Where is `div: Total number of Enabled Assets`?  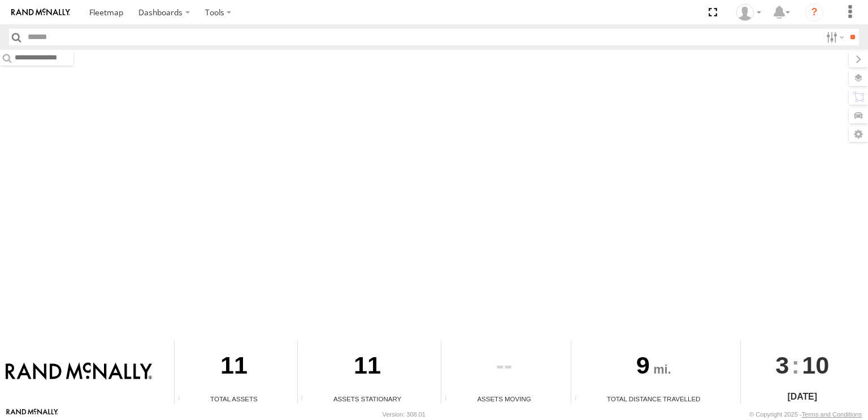 div: Total number of Enabled Assets is located at coordinates (183, 399).